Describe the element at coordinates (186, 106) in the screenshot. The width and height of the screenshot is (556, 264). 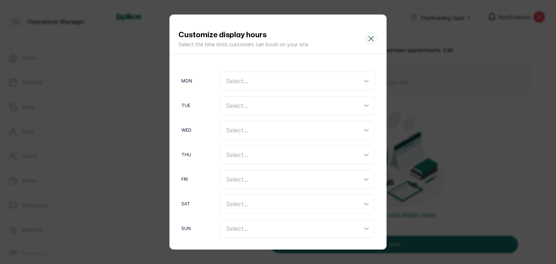
I see `span: tue` at that location.